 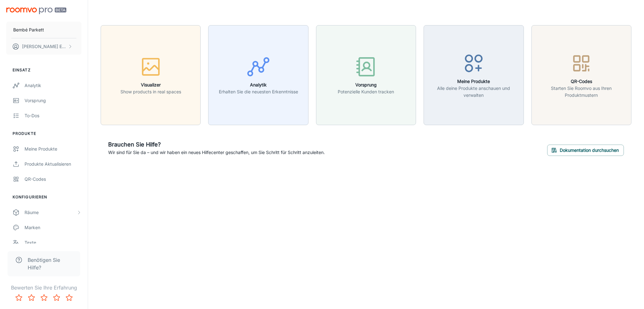 I want to click on p: Alle deine Produkte anschauen und verwalten, so click(x=474, y=92).